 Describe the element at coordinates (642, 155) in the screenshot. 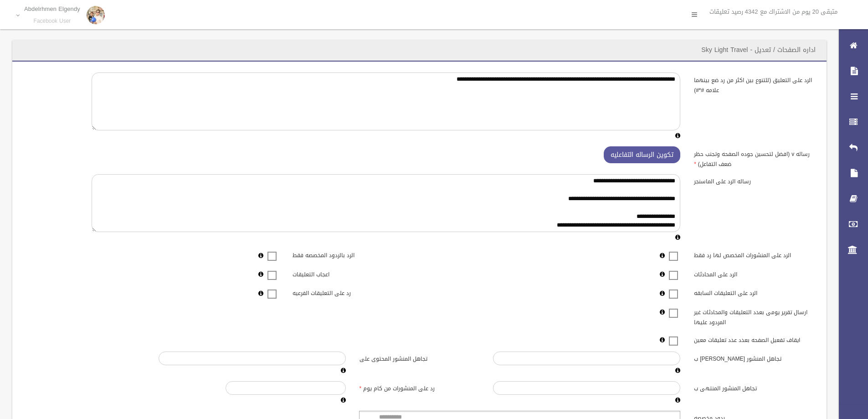

I see `button: تكوين الرساله التفاعليه` at that location.